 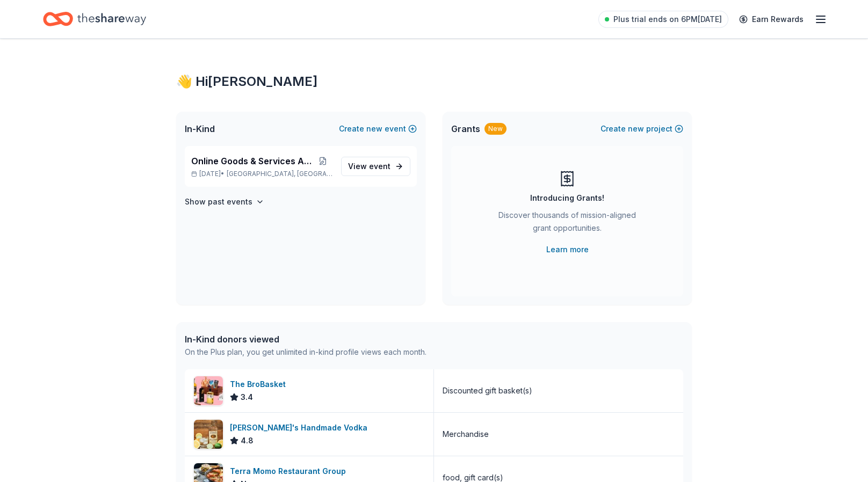 I want to click on span: 4.8, so click(x=247, y=441).